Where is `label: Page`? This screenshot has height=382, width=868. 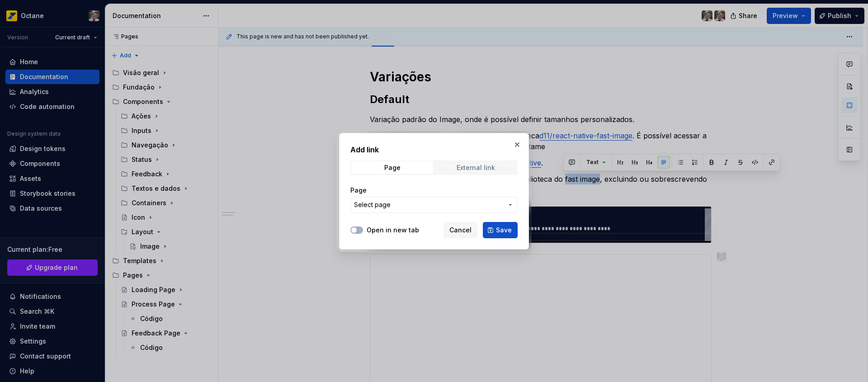
label: Page is located at coordinates (359, 190).